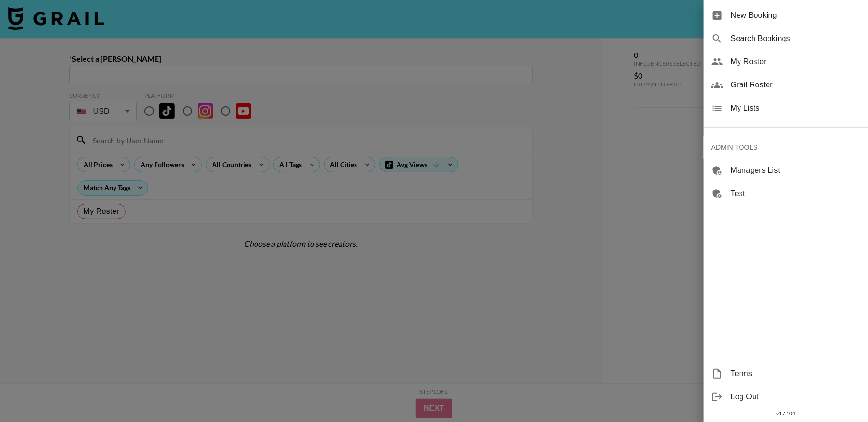  What do you see at coordinates (796, 171) in the screenshot?
I see `span: Managers List` at bounding box center [796, 171].